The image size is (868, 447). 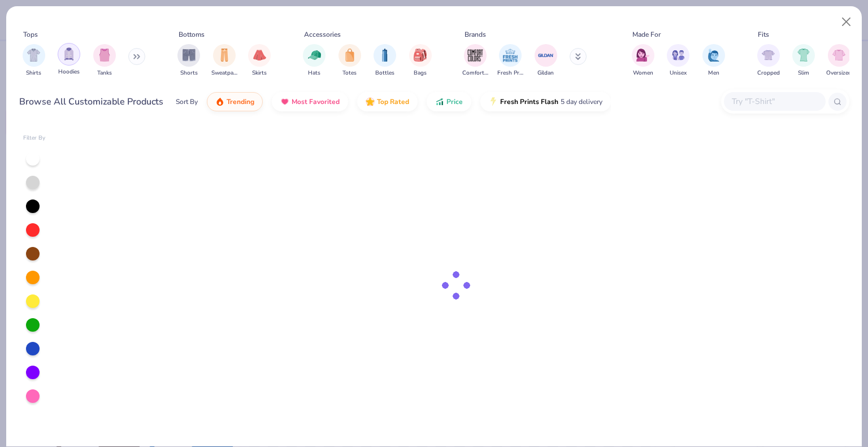 What do you see at coordinates (240, 102) in the screenshot?
I see `span: Trending` at bounding box center [240, 102].